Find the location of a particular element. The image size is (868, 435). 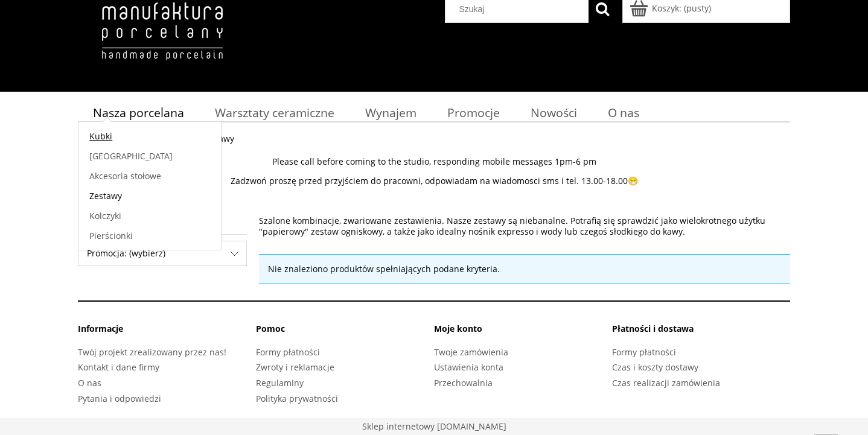

span: Warsztaty ceramiczne is located at coordinates (275, 112).